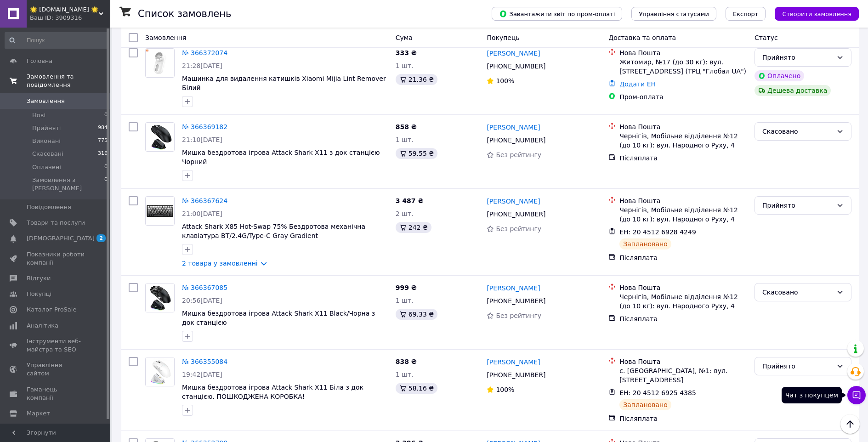  Describe the element at coordinates (42, 325) in the screenshot. I see `span: Аналітика` at that location.